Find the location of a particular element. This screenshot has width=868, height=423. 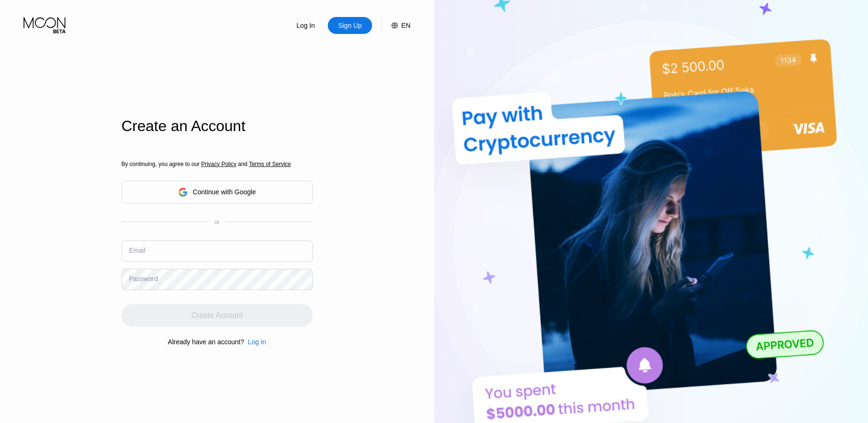

div: By continuing, you agree to our is located at coordinates (217, 164).